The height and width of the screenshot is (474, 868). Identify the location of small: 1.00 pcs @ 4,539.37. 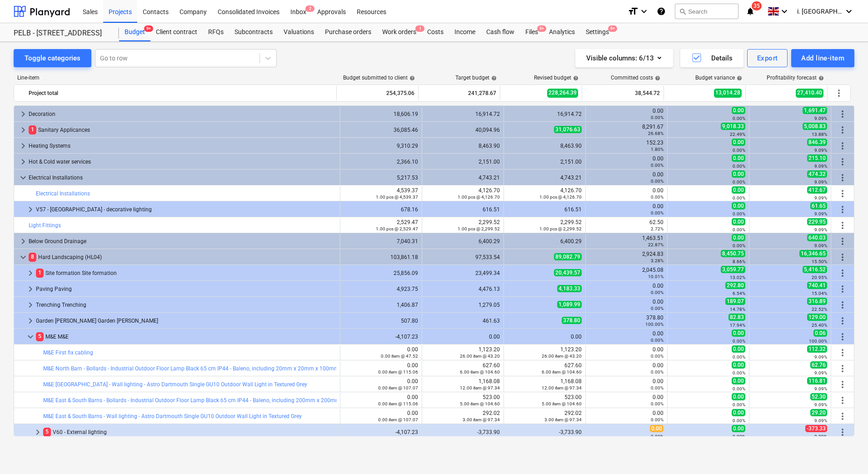
(397, 197).